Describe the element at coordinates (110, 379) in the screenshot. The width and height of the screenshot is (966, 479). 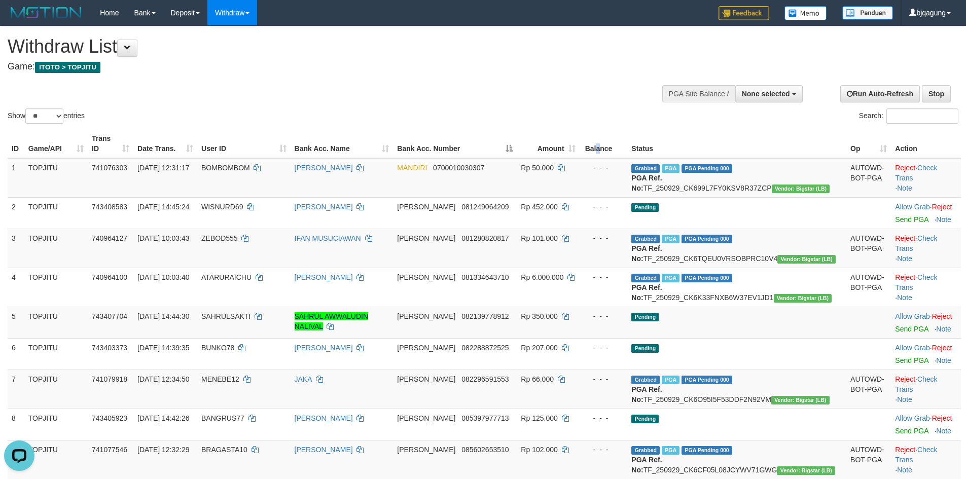
I see `span: 741079918` at that location.